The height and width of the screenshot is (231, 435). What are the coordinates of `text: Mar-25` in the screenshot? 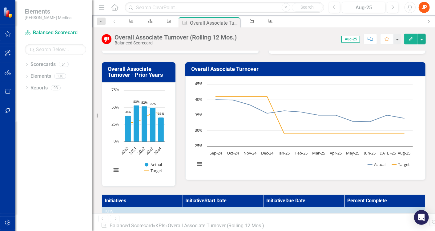 It's located at (319, 153).